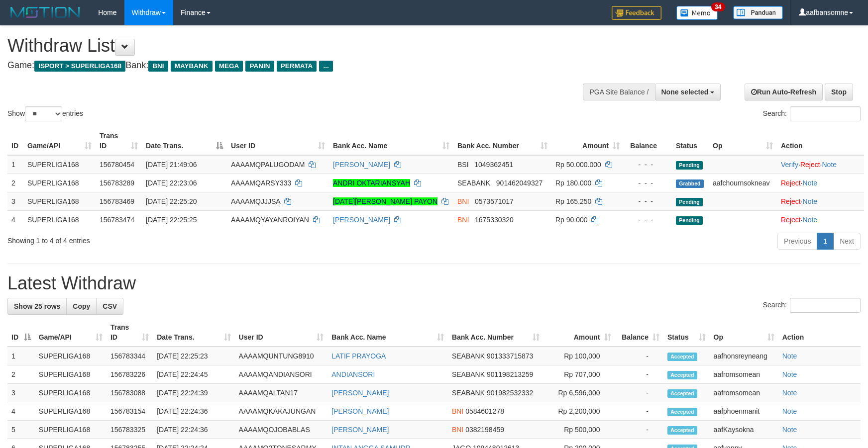 The height and width of the screenshot is (448, 868). Describe the element at coordinates (391, 141) in the screenshot. I see `th: Bank Acc. Name: activate to sort column ascending` at that location.